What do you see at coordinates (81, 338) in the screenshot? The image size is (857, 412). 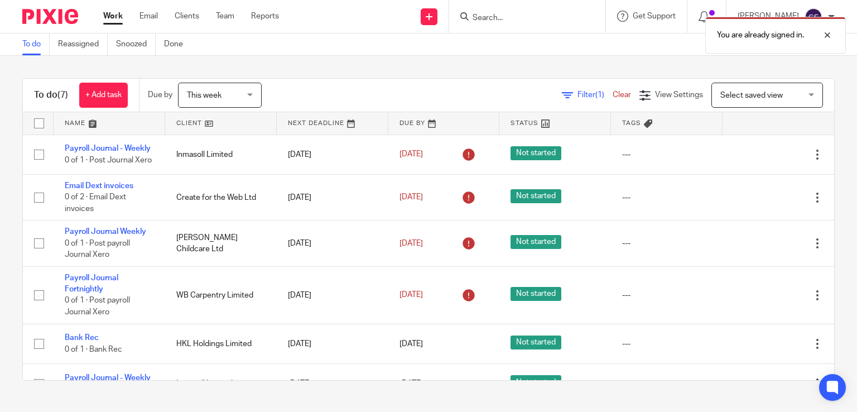 I see `a: Bank Rec` at bounding box center [81, 338].